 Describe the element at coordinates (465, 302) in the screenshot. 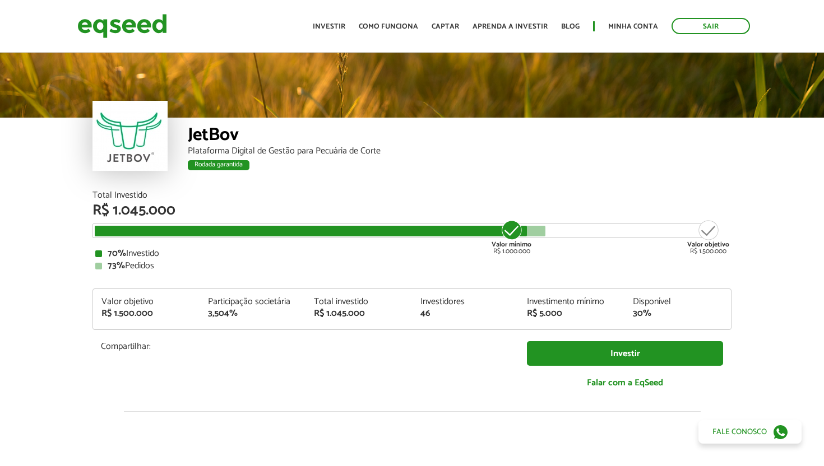

I see `div: Investidores` at that location.